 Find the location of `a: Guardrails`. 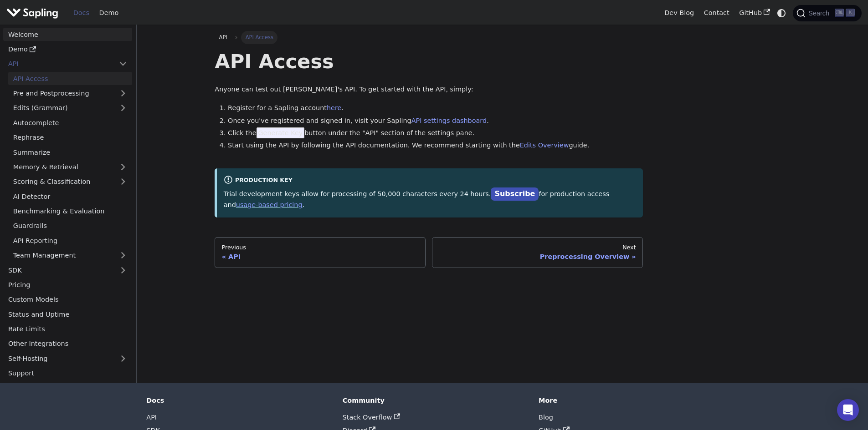

a: Guardrails is located at coordinates (70, 226).